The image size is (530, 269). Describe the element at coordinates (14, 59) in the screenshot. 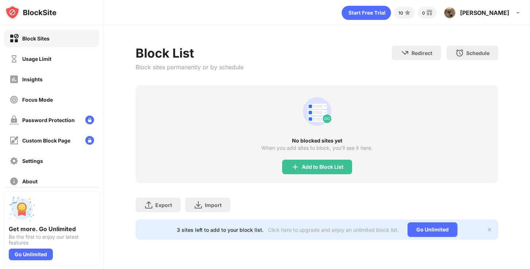

I see `img: time-usage-off.svg` at that location.